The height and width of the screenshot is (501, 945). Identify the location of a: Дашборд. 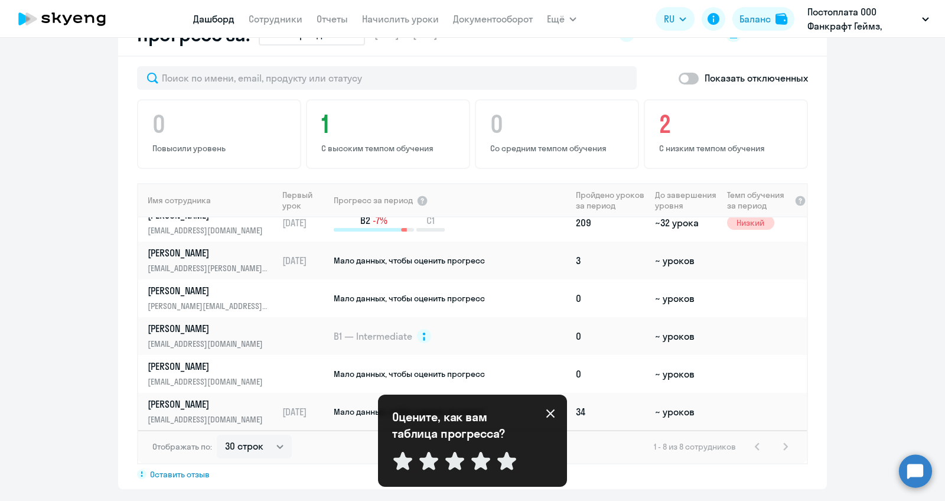
(214, 19).